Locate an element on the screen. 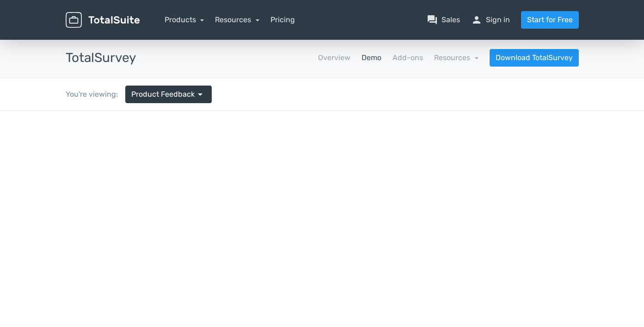 The width and height of the screenshot is (644, 327). a: Pricing is located at coordinates (282, 20).